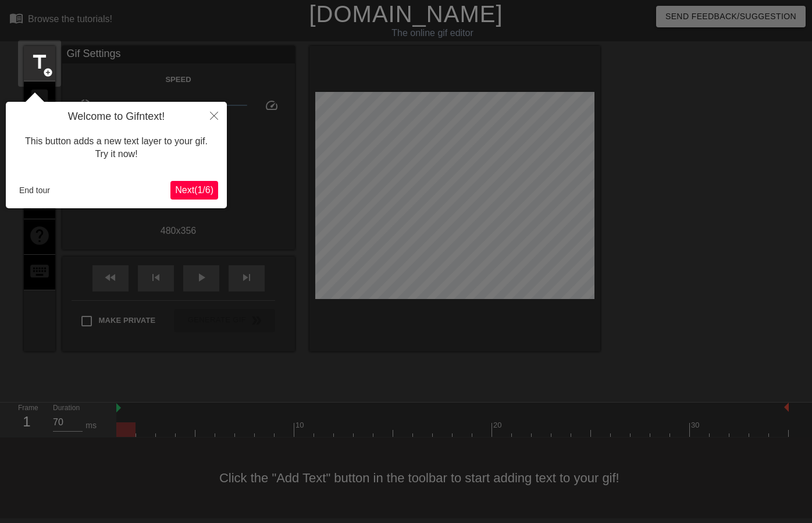  I want to click on span: Next ( 1 / 6 ), so click(194, 190).